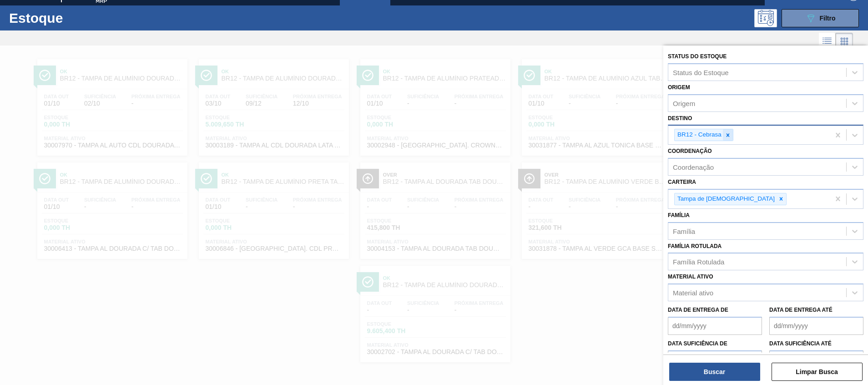 This screenshot has width=868, height=385. What do you see at coordinates (679, 87) in the screenshot?
I see `label: Origem` at bounding box center [679, 87].